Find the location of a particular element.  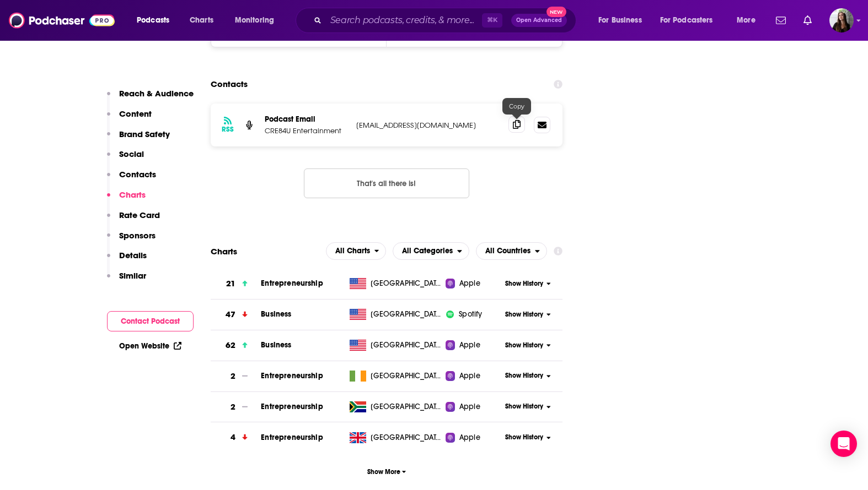

span: Show More is located at coordinates (386, 472).